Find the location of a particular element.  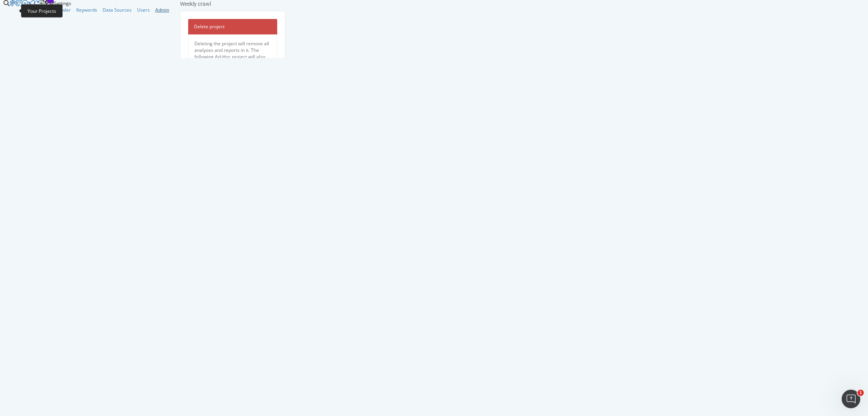

div: Admin is located at coordinates (162, 9).